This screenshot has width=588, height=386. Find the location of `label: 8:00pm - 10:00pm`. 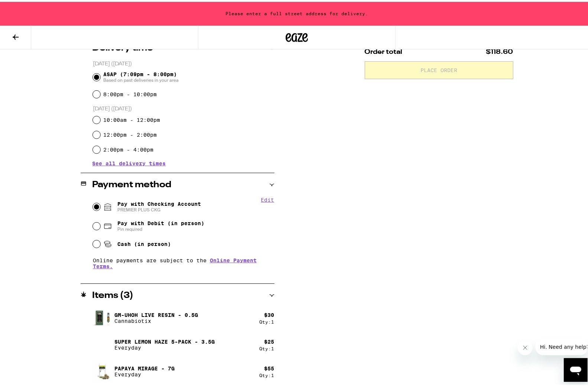

label: 8:00pm - 10:00pm is located at coordinates (130, 92).